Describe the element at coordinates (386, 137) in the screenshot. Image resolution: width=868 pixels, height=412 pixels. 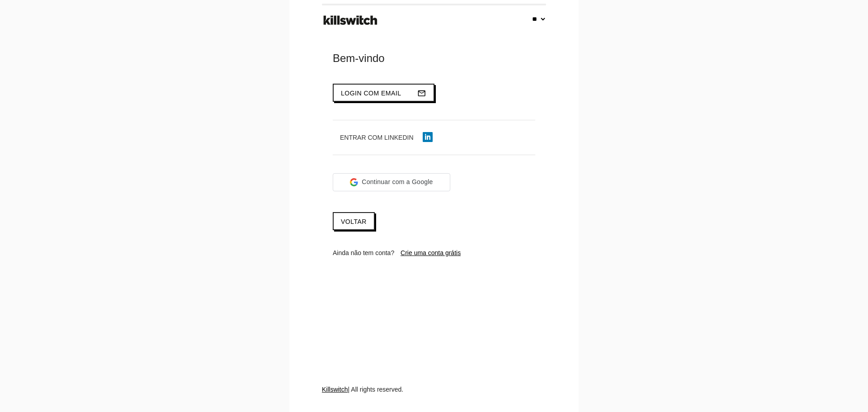
I see `button: Entrar com LinkedIn` at that location.